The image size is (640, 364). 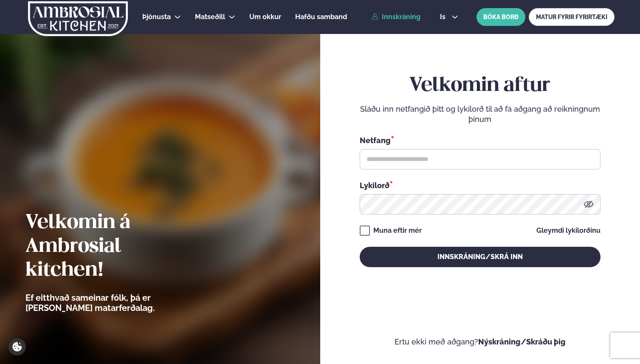 I want to click on img: logo, so click(x=78, y=19).